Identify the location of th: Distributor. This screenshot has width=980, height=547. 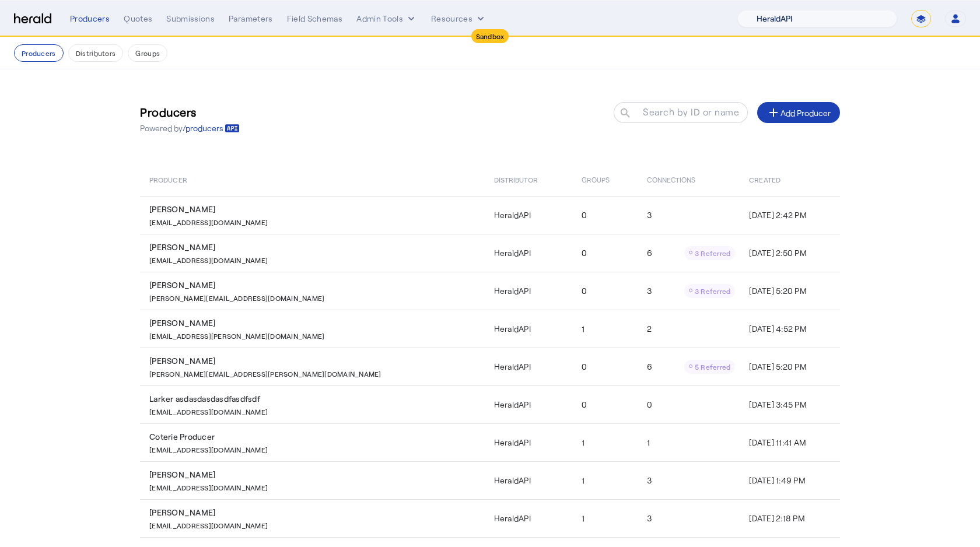
(528, 180).